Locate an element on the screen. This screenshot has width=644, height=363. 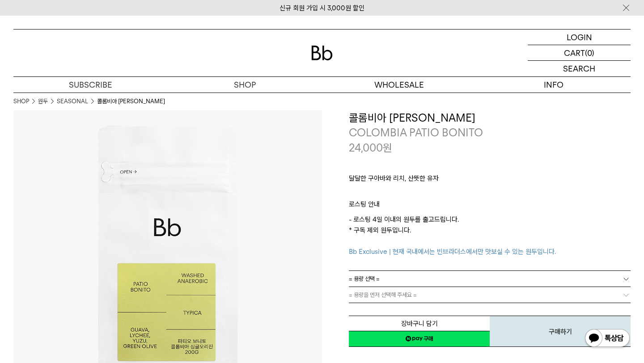
p: 24,000 is located at coordinates (370, 148).